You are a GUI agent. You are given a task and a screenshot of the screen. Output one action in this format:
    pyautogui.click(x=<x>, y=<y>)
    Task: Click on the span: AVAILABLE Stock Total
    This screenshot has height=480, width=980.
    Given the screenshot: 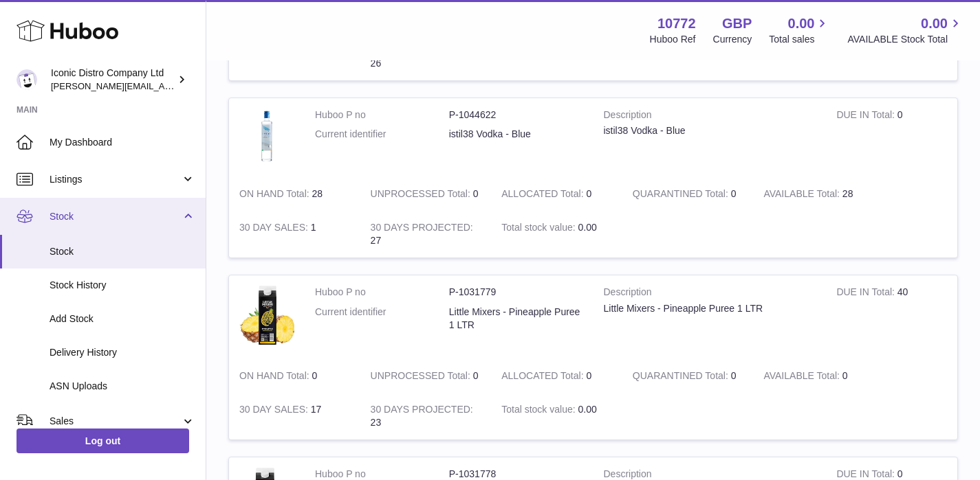 What is the action you would take?
    pyautogui.click(x=904, y=39)
    